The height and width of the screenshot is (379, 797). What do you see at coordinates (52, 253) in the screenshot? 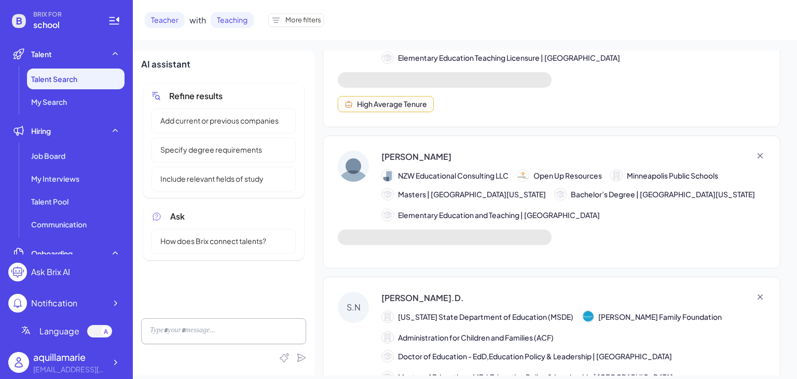
I see `span: Onboarding` at bounding box center [52, 253].